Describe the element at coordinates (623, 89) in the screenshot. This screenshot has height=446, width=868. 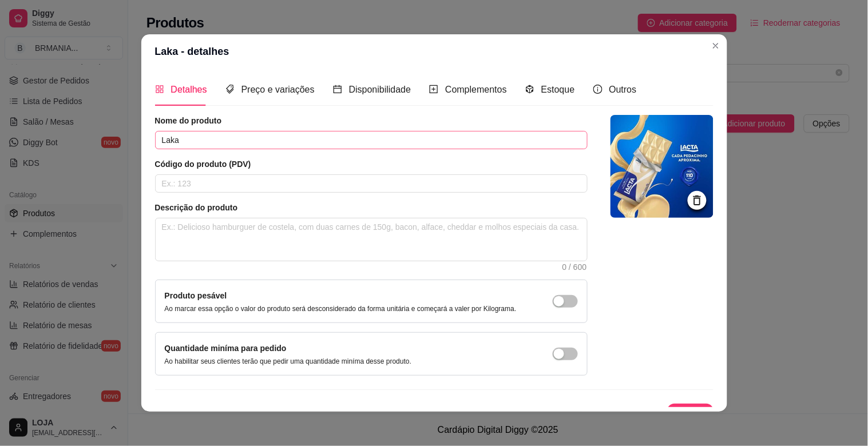
I see `span: Outros` at that location.